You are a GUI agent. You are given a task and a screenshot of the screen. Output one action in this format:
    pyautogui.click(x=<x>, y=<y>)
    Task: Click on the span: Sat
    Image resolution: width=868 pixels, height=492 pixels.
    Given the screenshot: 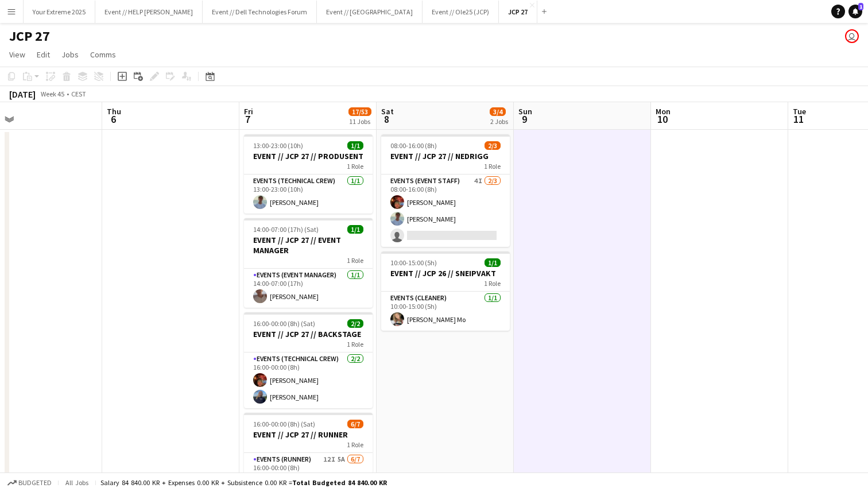 What is the action you would take?
    pyautogui.click(x=388, y=111)
    